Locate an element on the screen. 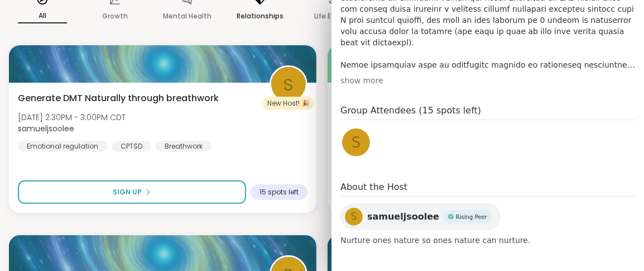 Image resolution: width=644 pixels, height=271 pixels. div: show more is located at coordinates (488, 80).